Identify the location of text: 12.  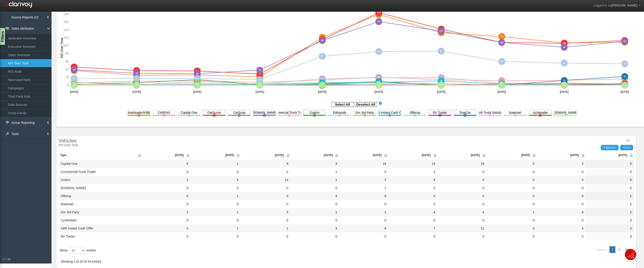
(564, 80).